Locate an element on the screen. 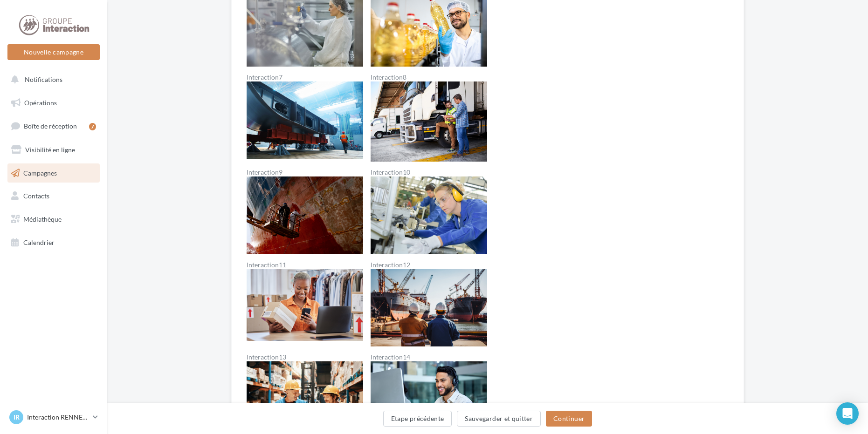 The width and height of the screenshot is (868, 434). a: Contacts is located at coordinates (54, 196).